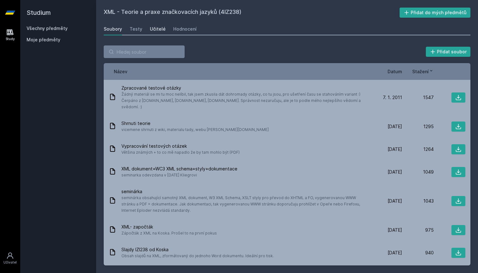 This screenshot has height=273, width=478. Describe the element at coordinates (245, 88) in the screenshot. I see `span: Zpracované testové otázky` at that location.